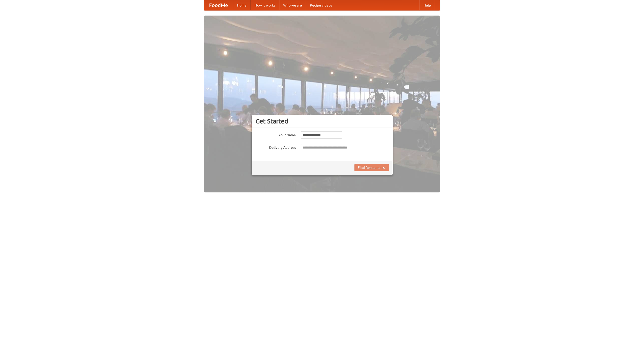 Image resolution: width=644 pixels, height=355 pixels. Describe the element at coordinates (322, 122) in the screenshot. I see `h3: Get Started` at that location.